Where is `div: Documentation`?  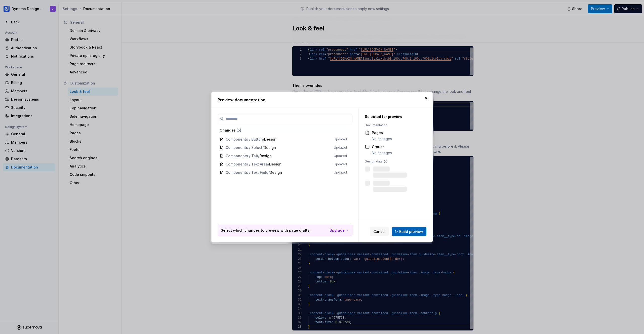 div: Documentation is located at coordinates (393, 125).